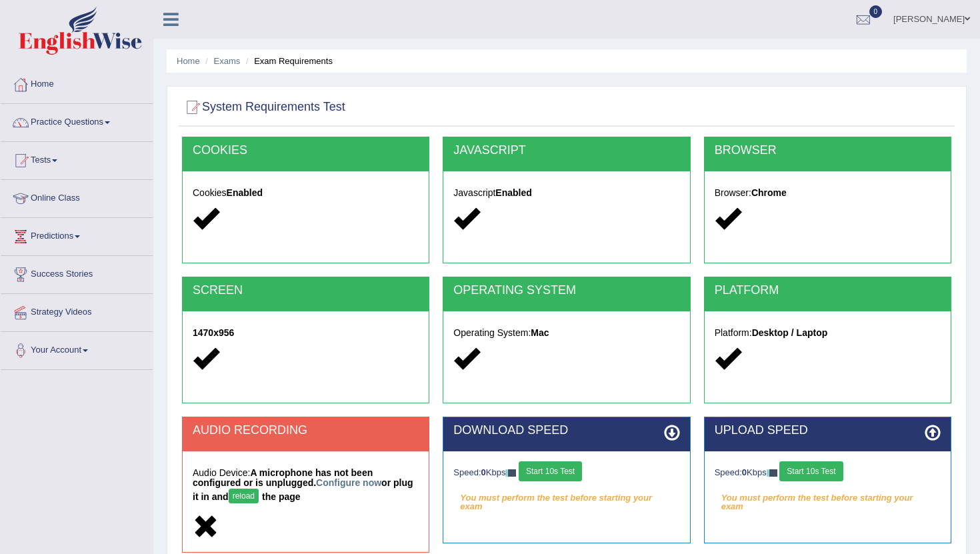 Image resolution: width=980 pixels, height=554 pixels. Describe the element at coordinates (828, 431) in the screenshot. I see `h2: UPLOAD SPEED` at that location.